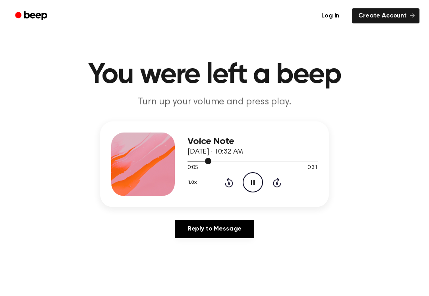 The width and height of the screenshot is (429, 296). What do you see at coordinates (32, 16) in the screenshot?
I see `a: Beep` at bounding box center [32, 16].